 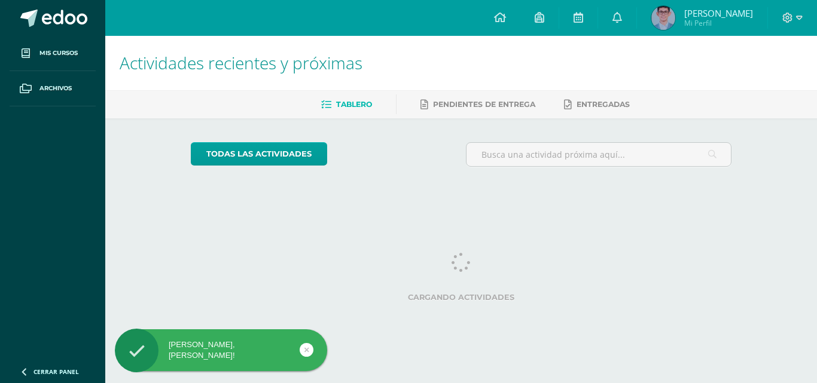 I want to click on span: Archivos, so click(x=56, y=88).